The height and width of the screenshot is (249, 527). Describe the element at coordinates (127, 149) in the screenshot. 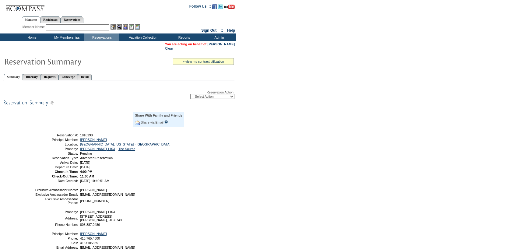

I see `a: The Source` at that location.